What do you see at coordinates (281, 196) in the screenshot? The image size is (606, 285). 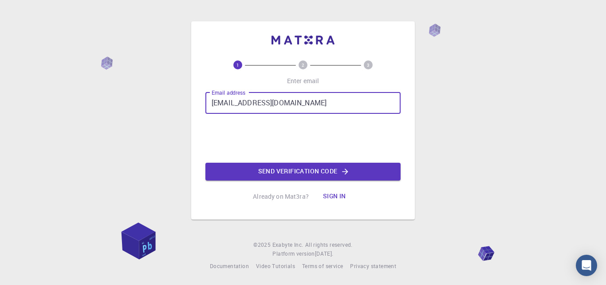 I see `p: Already on Mat3ra?` at bounding box center [281, 196].